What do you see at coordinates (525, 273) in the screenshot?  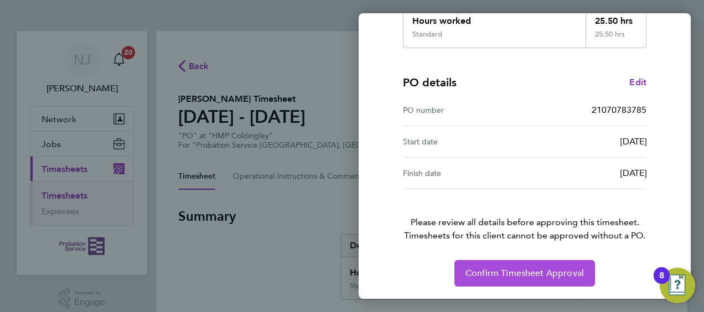 I see `span: Confirm Timesheet Approval` at bounding box center [525, 273].